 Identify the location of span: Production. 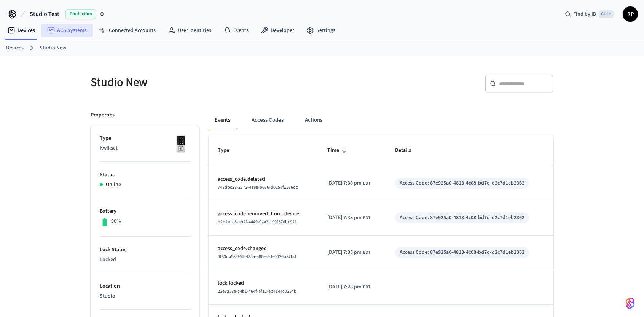
(81, 14).